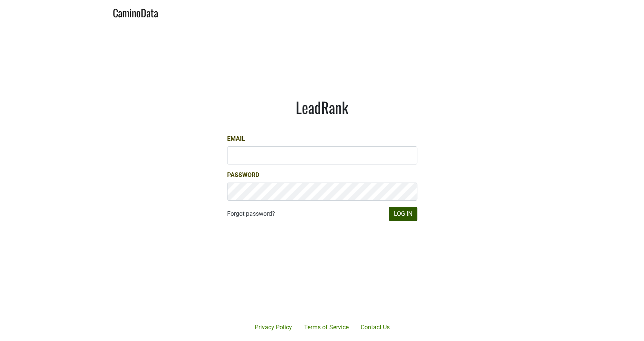 The width and height of the screenshot is (644, 341). Describe the element at coordinates (251, 214) in the screenshot. I see `a: Forgot password?` at that location.